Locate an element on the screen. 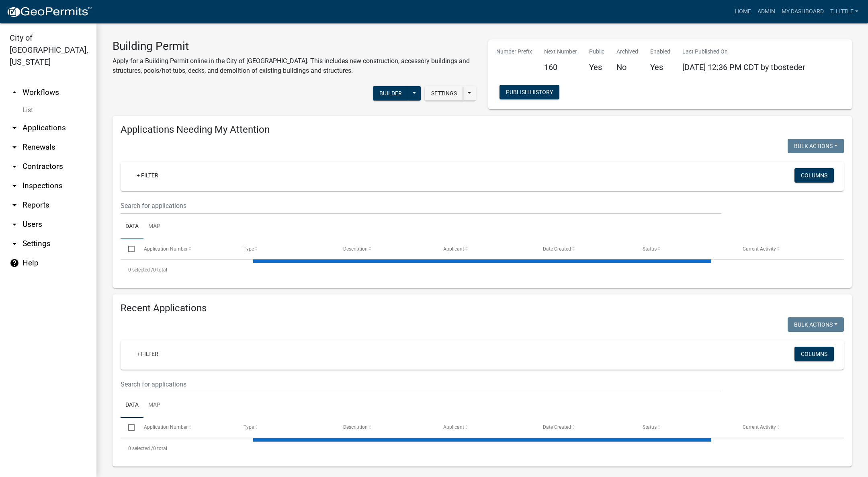 The width and height of the screenshot is (868, 477). button: Builder is located at coordinates (391, 93).